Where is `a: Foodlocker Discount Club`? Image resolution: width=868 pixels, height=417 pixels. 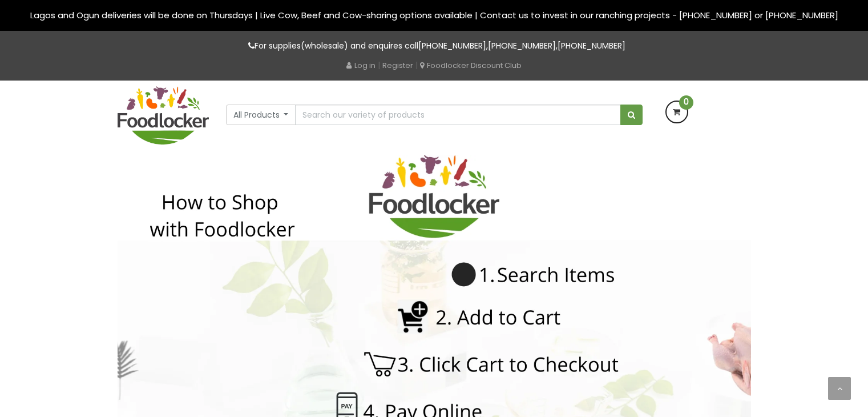
a: Foodlocker Discount Club is located at coordinates (471, 65).